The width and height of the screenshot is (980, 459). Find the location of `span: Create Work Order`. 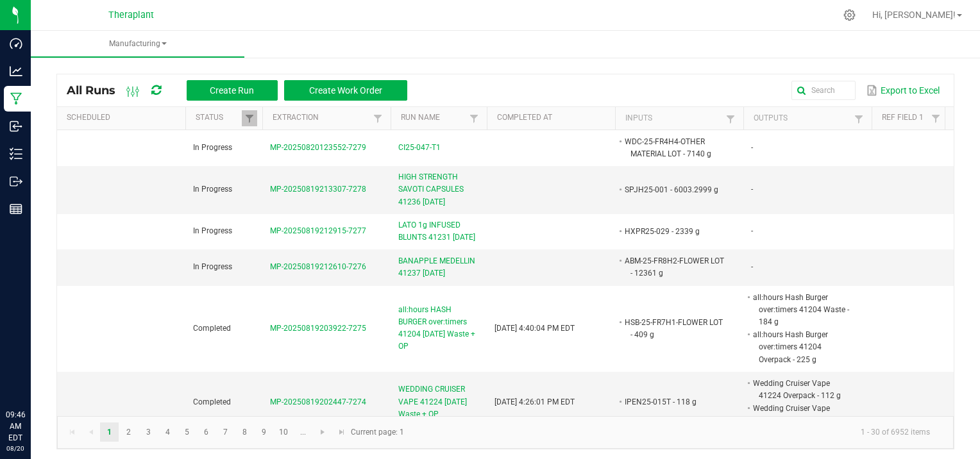

span: Create Work Order is located at coordinates (346, 91).